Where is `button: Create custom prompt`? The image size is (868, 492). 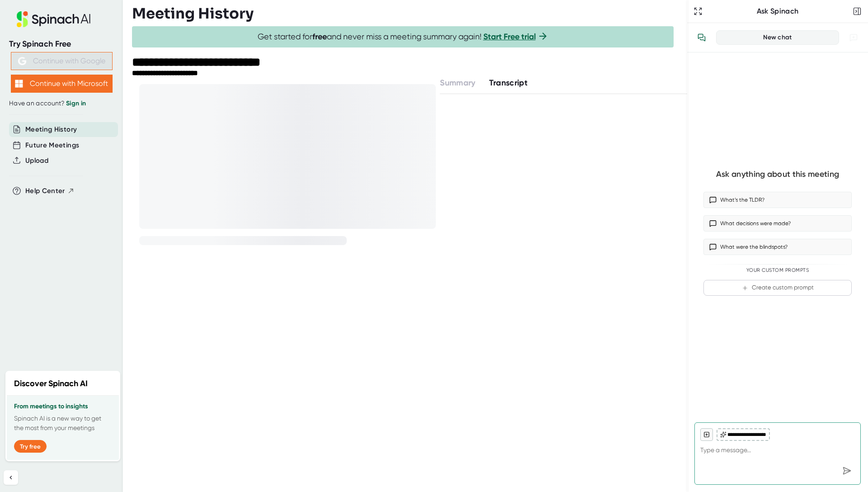 button: Create custom prompt is located at coordinates (778, 288).